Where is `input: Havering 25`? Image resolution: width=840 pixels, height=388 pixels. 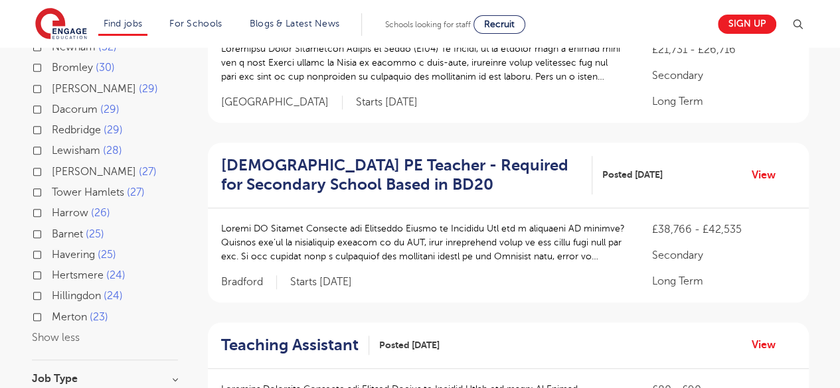 input: Havering 25 is located at coordinates (56, 253).